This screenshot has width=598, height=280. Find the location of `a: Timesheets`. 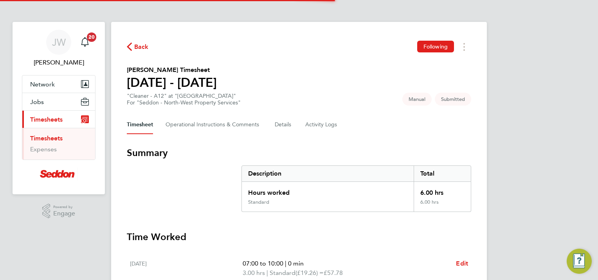

a: Timesheets is located at coordinates (46, 138).